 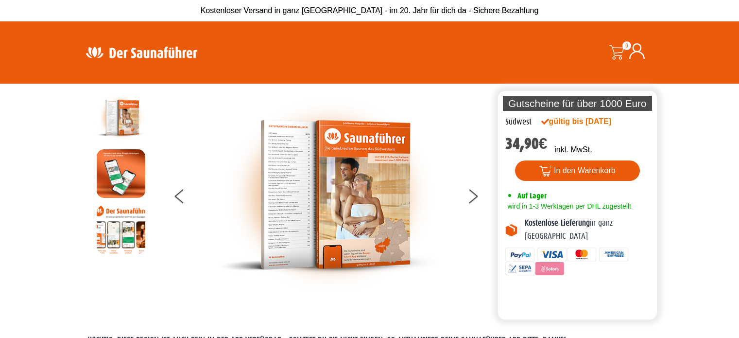 What do you see at coordinates (578, 103) in the screenshot?
I see `p: Gutscheine für über 1000 Euro` at bounding box center [578, 103].